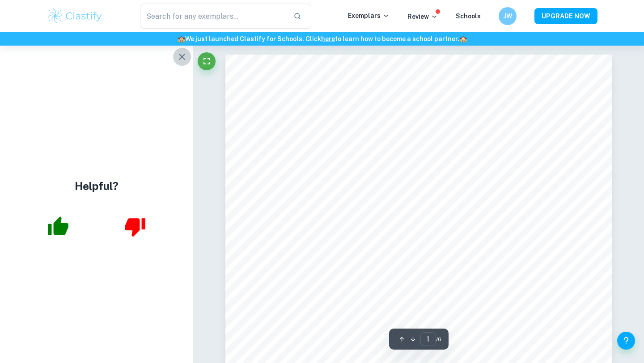  What do you see at coordinates (468, 16) in the screenshot?
I see `a: Schools` at bounding box center [468, 16].